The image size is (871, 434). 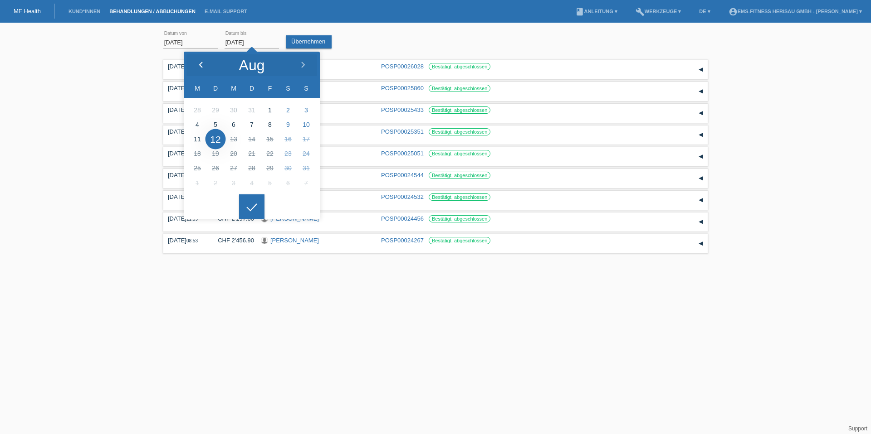 I want to click on a: Übernehmen, so click(x=308, y=42).